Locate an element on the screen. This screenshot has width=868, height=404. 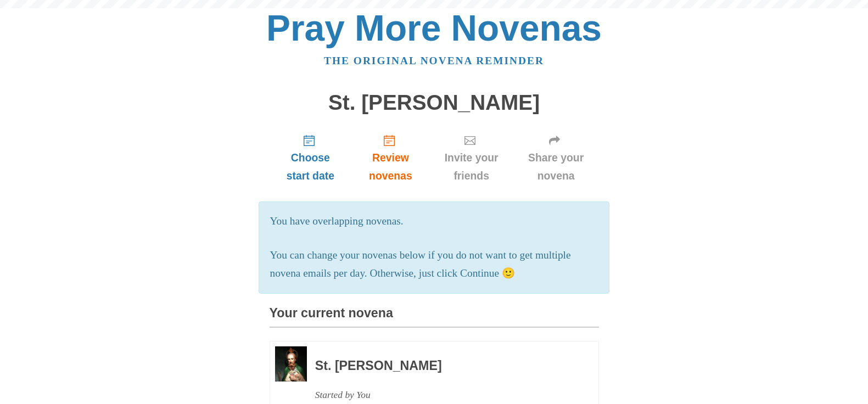
span: Share your novena is located at coordinates (556, 167).